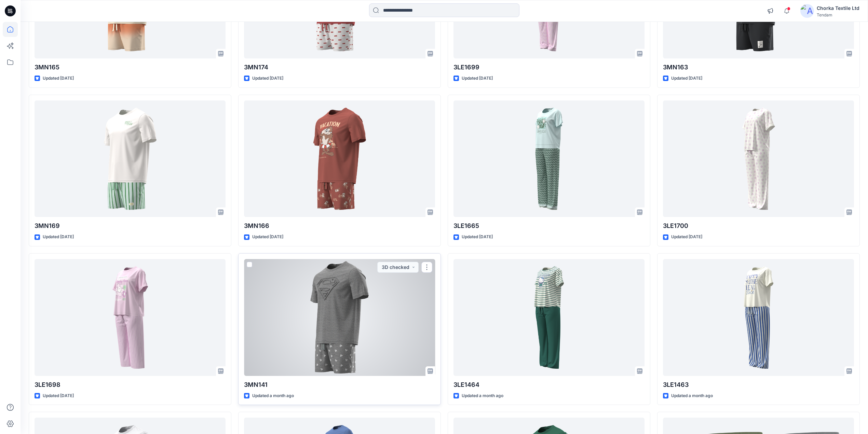  I want to click on p: 3LE1463, so click(758, 385).